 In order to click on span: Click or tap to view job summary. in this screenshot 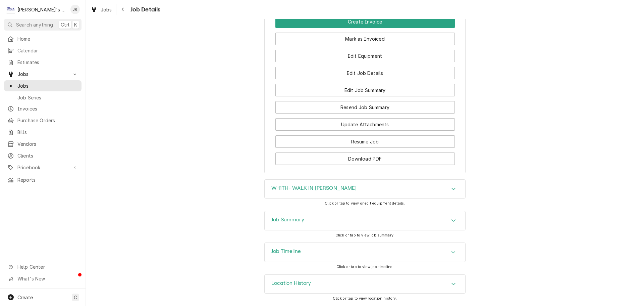, I will do `click(365, 235)`.